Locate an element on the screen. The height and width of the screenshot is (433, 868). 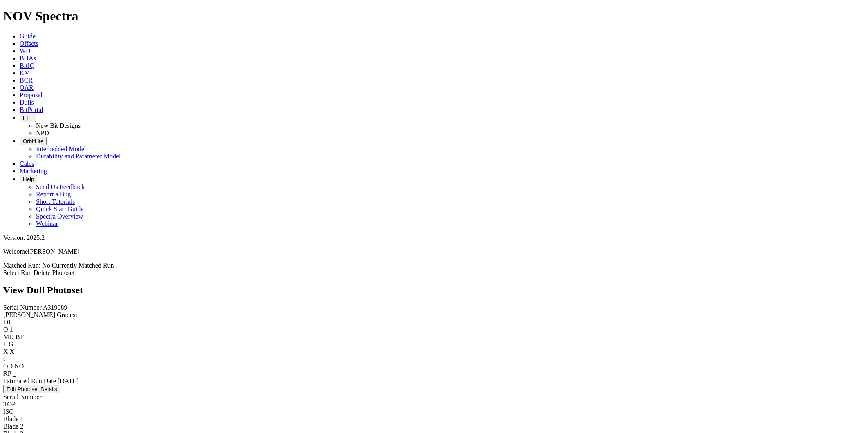
a: Report a Bug is located at coordinates (53, 194).